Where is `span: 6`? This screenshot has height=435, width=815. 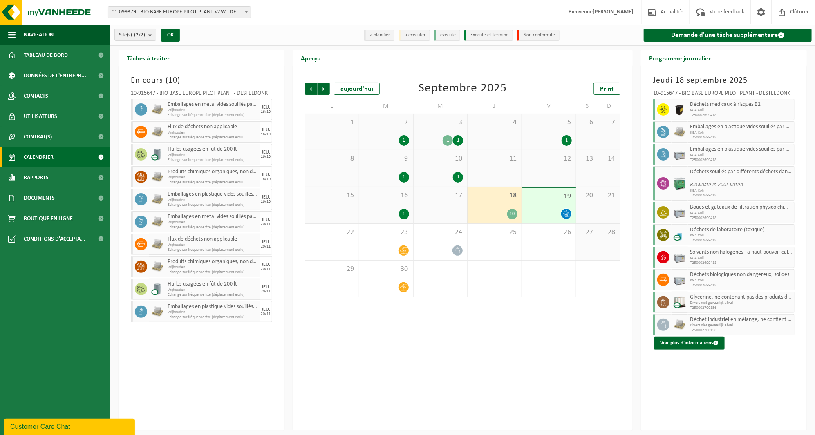 span: 6 is located at coordinates (587, 123).